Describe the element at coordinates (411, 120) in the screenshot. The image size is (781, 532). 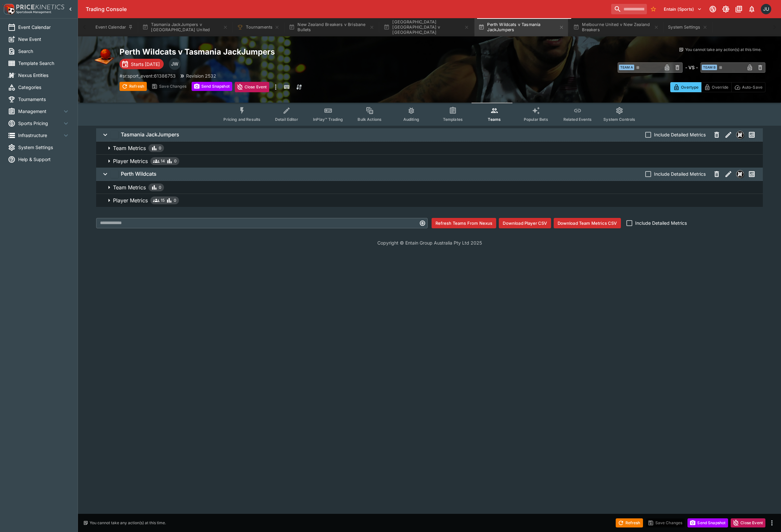
I see `span: Auditing` at that location.